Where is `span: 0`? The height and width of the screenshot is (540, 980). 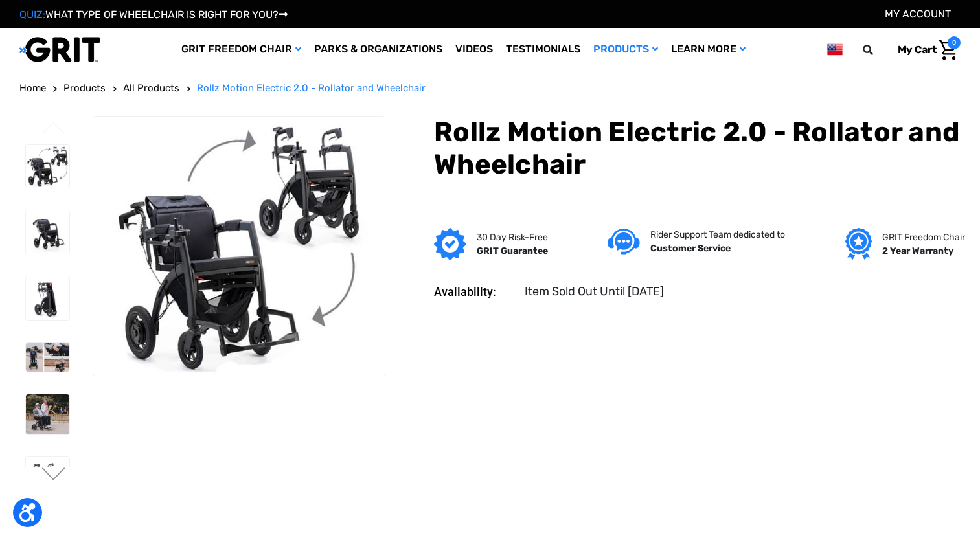 span: 0 is located at coordinates (954, 43).